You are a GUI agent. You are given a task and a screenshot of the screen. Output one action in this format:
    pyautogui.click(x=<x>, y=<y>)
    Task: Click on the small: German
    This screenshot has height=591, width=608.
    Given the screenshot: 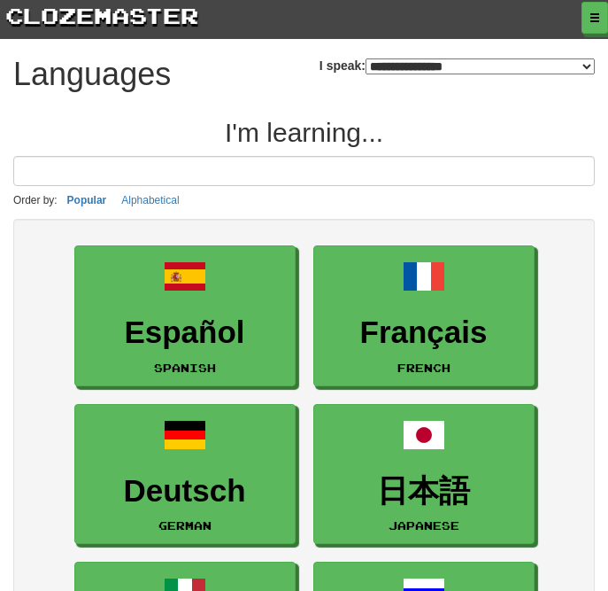 What is the action you would take?
    pyautogui.click(x=185, y=525)
    